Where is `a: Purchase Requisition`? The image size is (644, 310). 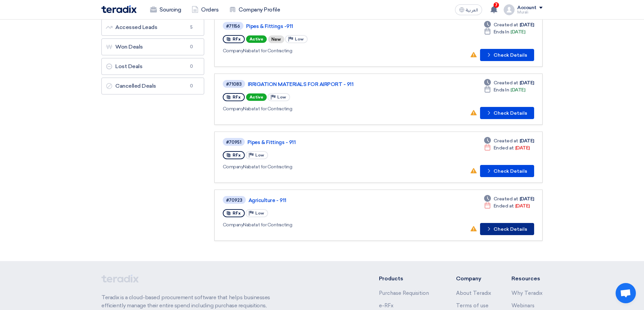 a: Purchase Requisition is located at coordinates (404, 293).